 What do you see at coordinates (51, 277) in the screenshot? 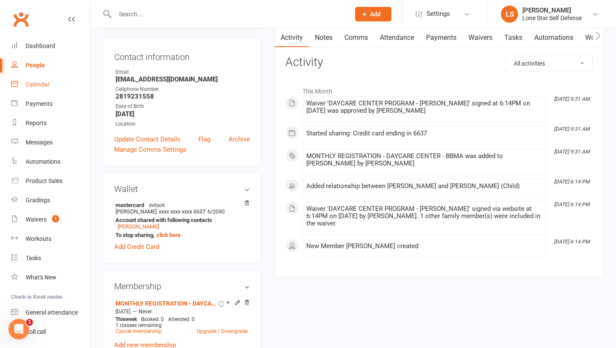
I see `a: What's New` at bounding box center [51, 277].